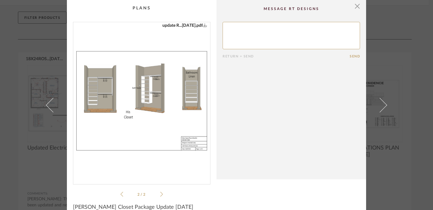  I want to click on button: Send, so click(355, 56).